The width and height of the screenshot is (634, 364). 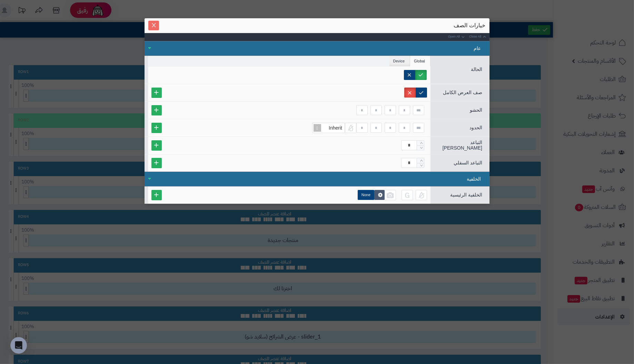 I want to click on button: Close, so click(x=154, y=25).